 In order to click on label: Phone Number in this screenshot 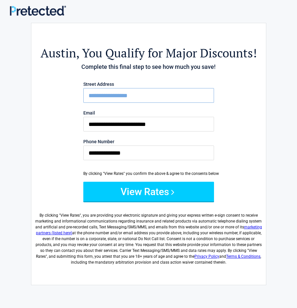, I will do `click(149, 142)`.